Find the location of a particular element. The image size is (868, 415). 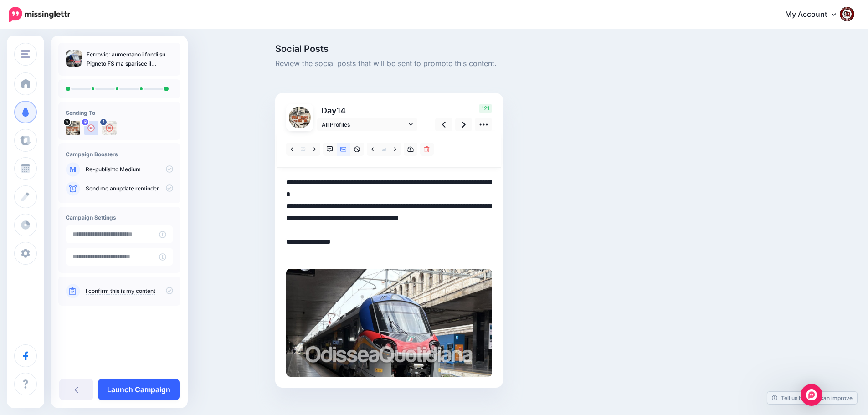

span: Review the social posts that will be sent to promote this content. is located at coordinates (487, 64).